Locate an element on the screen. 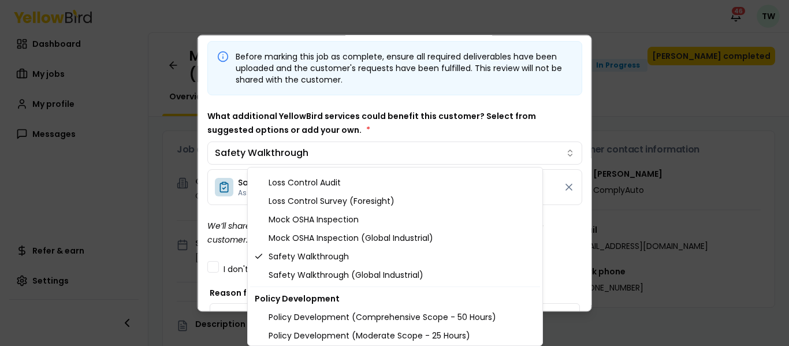 The width and height of the screenshot is (789, 346). div: Policy Development (Comprehensive Scope - 50 Hours) is located at coordinates (395, 317).